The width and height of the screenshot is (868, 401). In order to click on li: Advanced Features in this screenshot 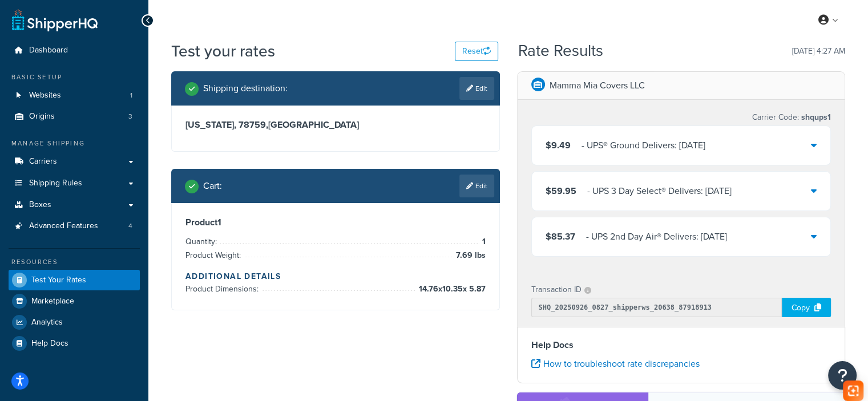, I will do `click(74, 226)`.